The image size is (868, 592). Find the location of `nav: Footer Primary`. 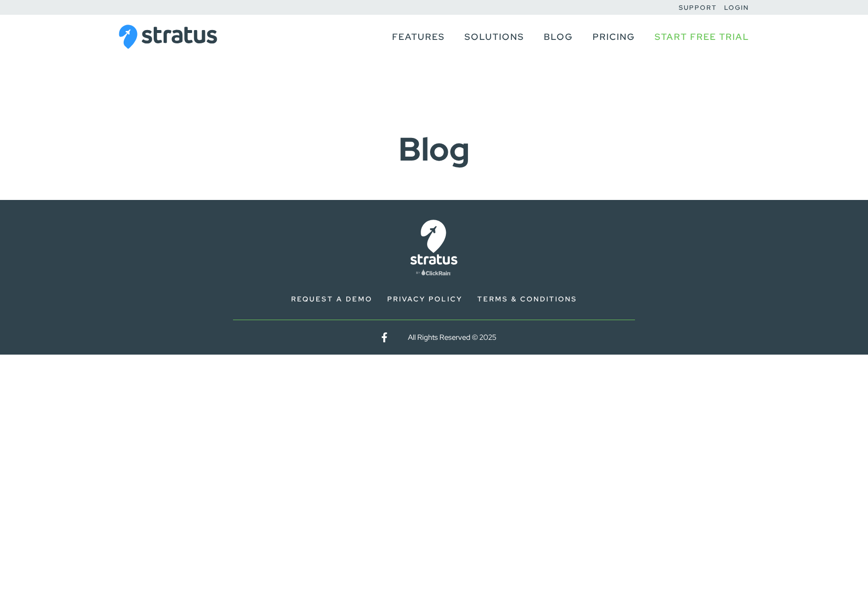

nav: Footer Primary is located at coordinates (434, 306).